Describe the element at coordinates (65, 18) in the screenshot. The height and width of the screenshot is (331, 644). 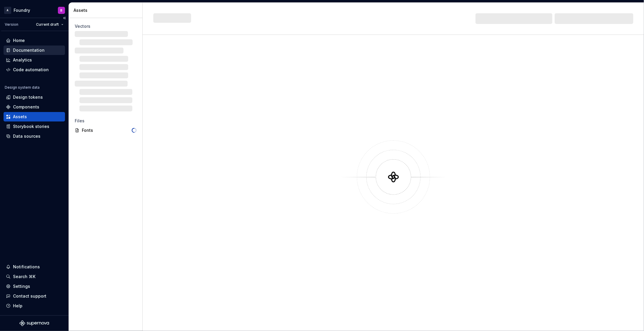
I see `button: Collapse sidebar` at that location.